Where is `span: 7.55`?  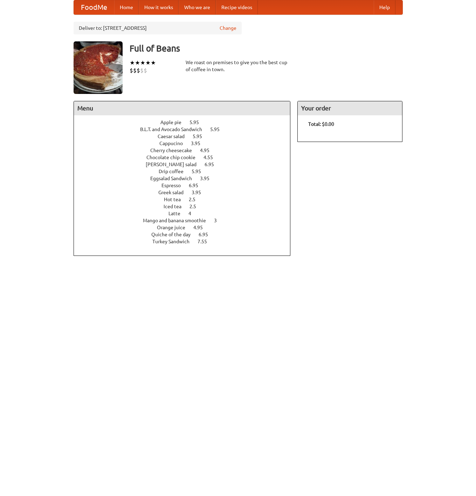 span: 7.55 is located at coordinates (206, 241).